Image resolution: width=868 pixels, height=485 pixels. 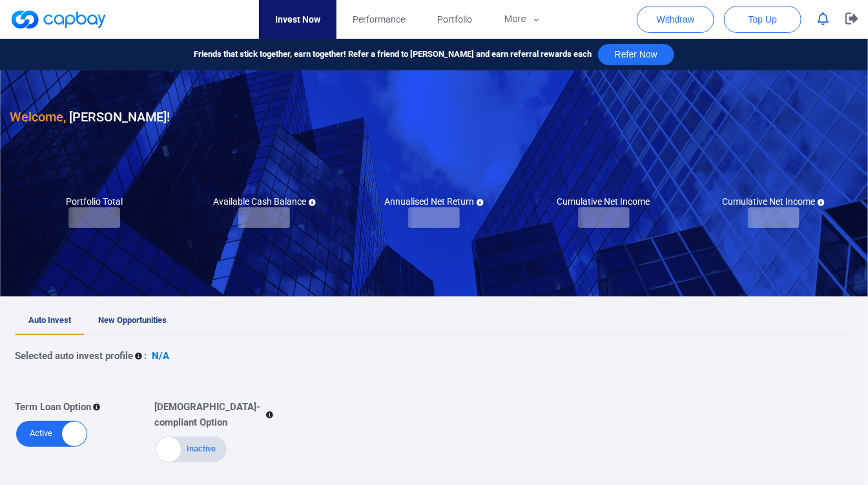 I want to click on p: Selected auto invest profile, so click(x=73, y=356).